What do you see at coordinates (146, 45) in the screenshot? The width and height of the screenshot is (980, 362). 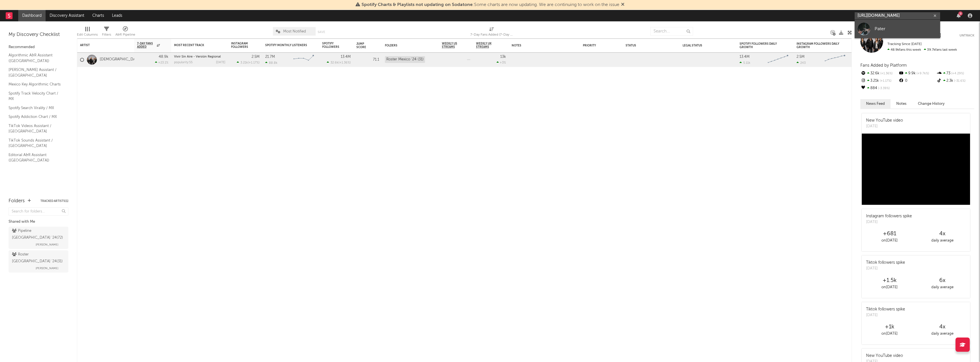 I see `span: 7-Day Fans Added` at bounding box center [146, 45].